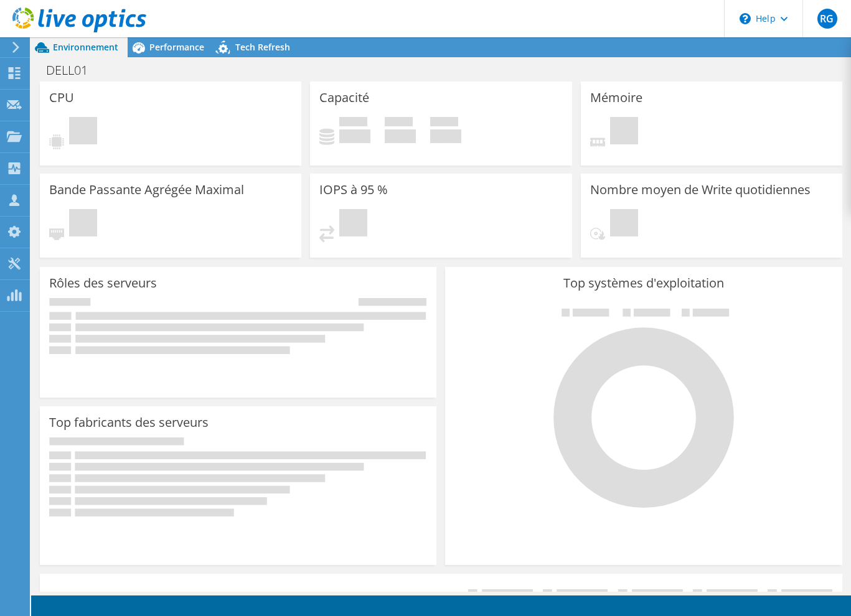 This screenshot has width=851, height=616. What do you see at coordinates (344, 98) in the screenshot?
I see `h3: Capacité` at bounding box center [344, 98].